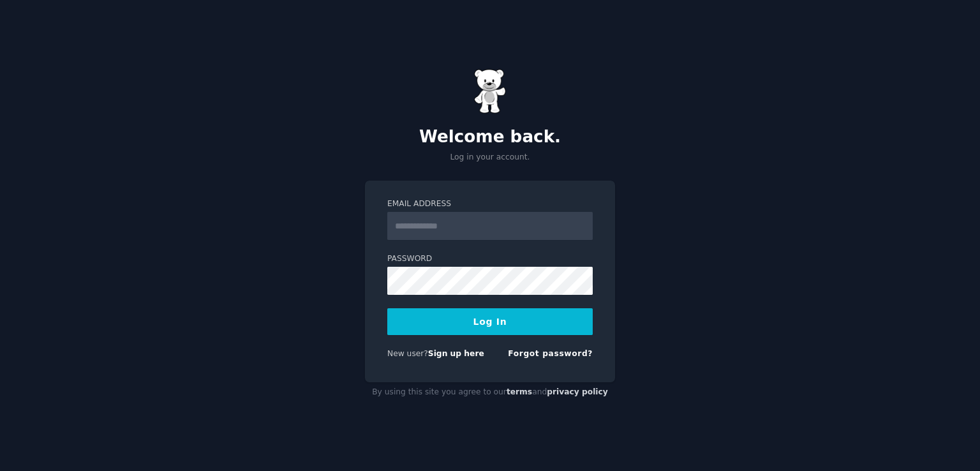 The width and height of the screenshot is (980, 471). What do you see at coordinates (490, 322) in the screenshot?
I see `button: Log In` at bounding box center [490, 322].